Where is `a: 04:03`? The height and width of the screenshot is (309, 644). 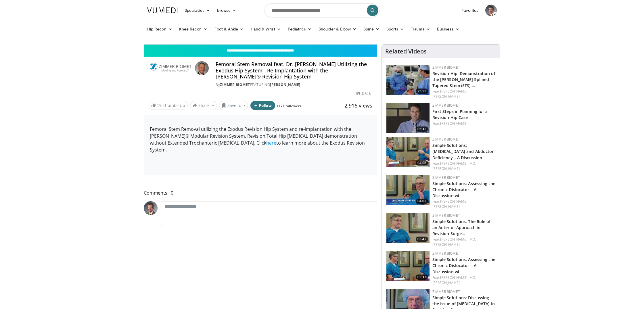
a: 04:03 is located at coordinates (408, 190).